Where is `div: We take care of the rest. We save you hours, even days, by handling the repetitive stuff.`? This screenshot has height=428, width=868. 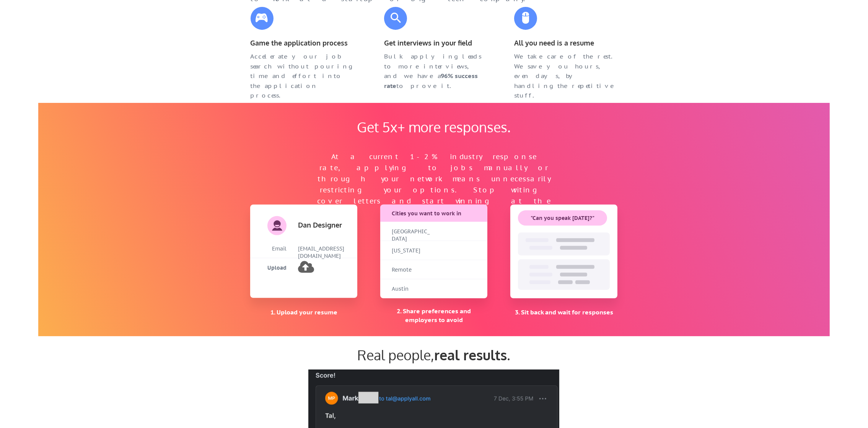
div: We take care of the rest. We save you hours, even days, by handling the repetitive stuff. is located at coordinates (566, 76).